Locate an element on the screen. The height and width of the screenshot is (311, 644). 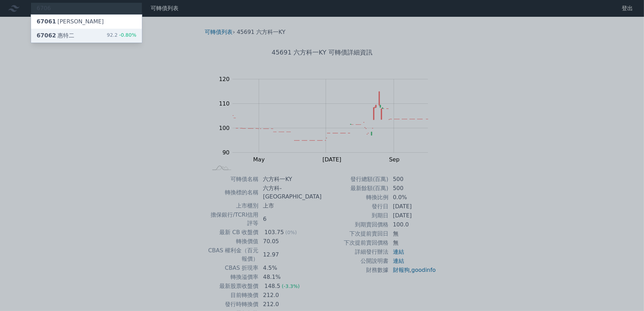
span: 67062 is located at coordinates (46, 35).